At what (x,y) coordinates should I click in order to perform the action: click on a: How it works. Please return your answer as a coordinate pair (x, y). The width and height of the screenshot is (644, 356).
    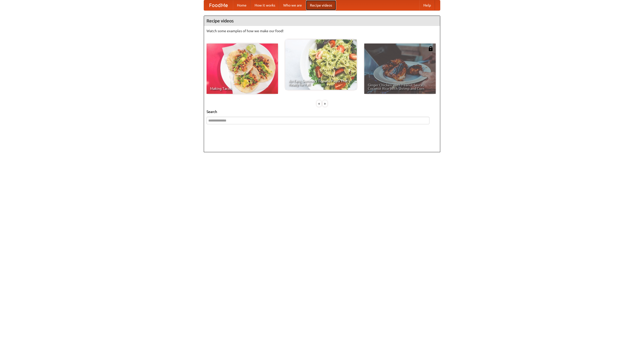
    Looking at the image, I should click on (265, 5).